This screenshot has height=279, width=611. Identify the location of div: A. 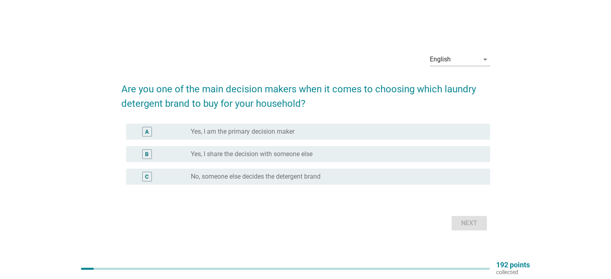
(147, 131).